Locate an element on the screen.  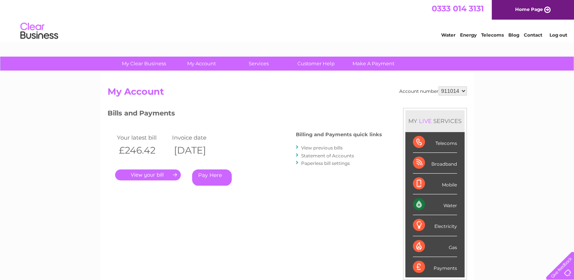
a: Services is located at coordinates (258, 63).